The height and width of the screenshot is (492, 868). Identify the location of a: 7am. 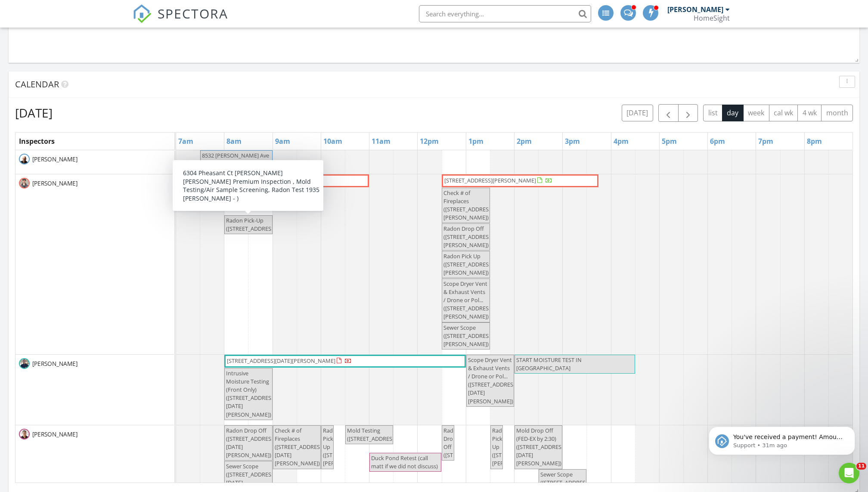
(186, 141).